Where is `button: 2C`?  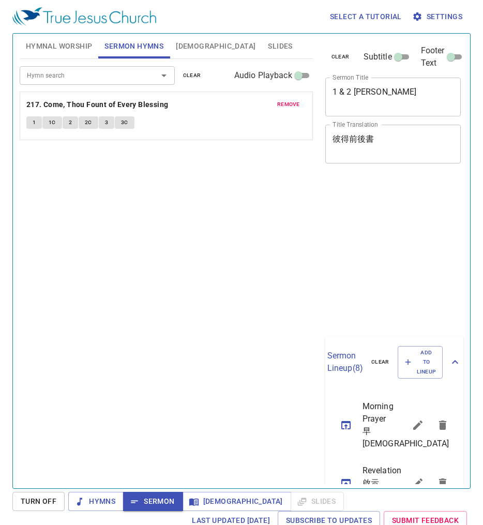 button: 2C is located at coordinates (88, 123).